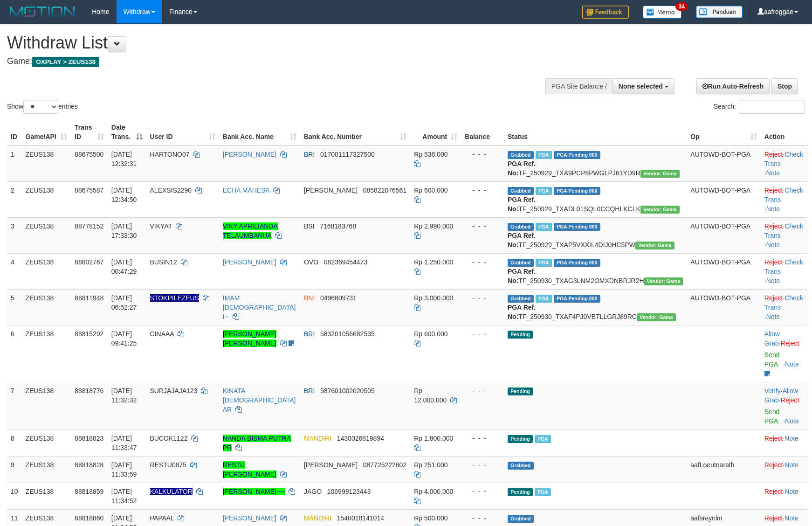 The image size is (812, 526). Describe the element at coordinates (348, 334) in the screenshot. I see `span: Copy 583201056682535 to clipboard` at that location.